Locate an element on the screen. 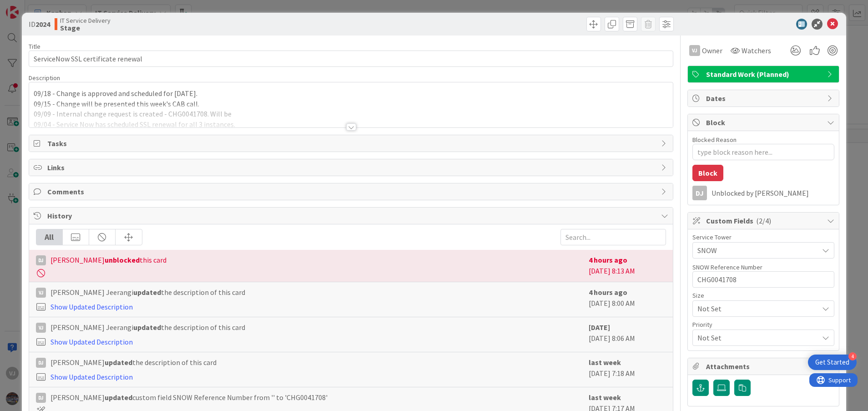  label: SNOW Reference Number is located at coordinates (728, 267).